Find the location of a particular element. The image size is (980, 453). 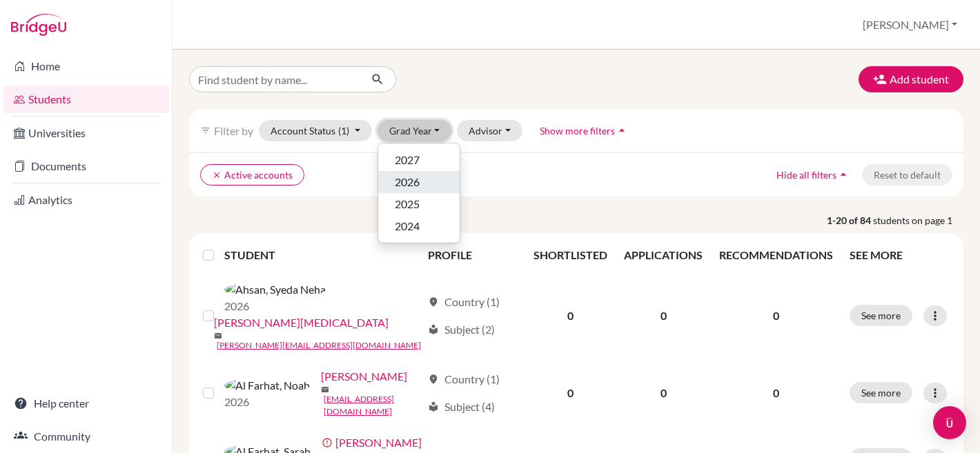

a: Home is located at coordinates (85, 66).